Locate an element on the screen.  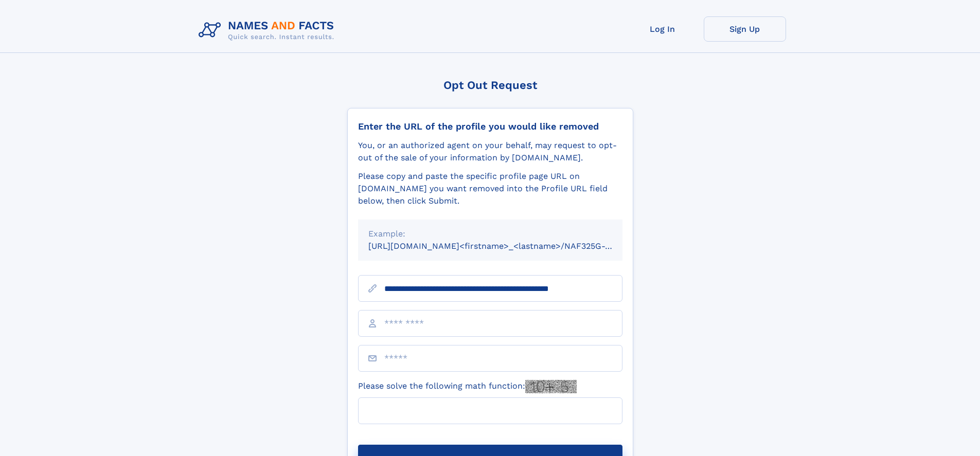
div: Enter the URL of the profile you would like removed is located at coordinates (490, 126).